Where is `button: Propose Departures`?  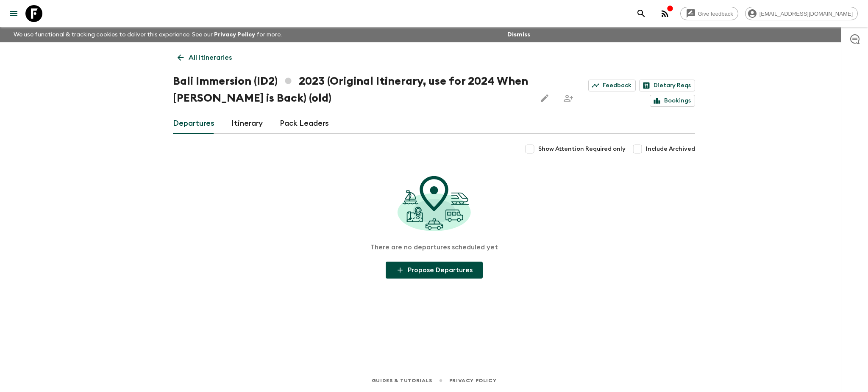
button: Propose Departures is located at coordinates (434, 270).